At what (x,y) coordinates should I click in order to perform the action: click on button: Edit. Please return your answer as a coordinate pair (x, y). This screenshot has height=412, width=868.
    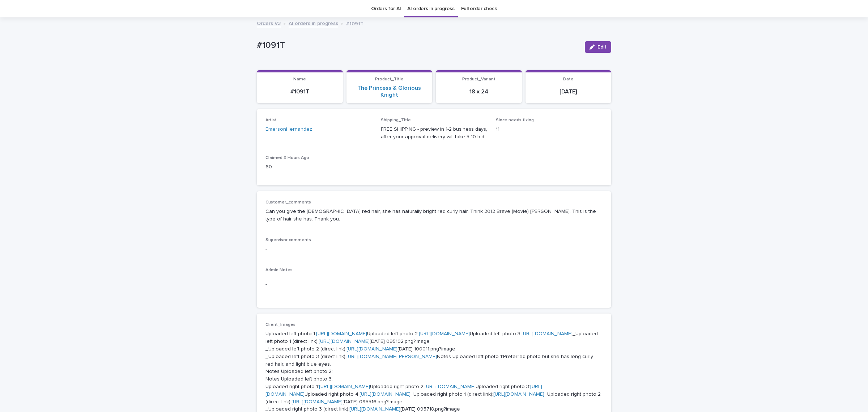
    Looking at the image, I should click on (598, 47).